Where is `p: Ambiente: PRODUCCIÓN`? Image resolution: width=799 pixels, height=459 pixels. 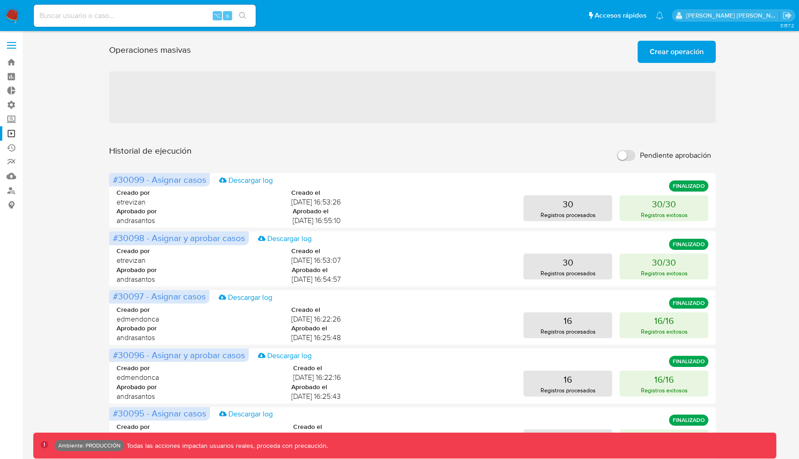
p: Ambiente: PRODUCCIÓN is located at coordinates (89, 445).